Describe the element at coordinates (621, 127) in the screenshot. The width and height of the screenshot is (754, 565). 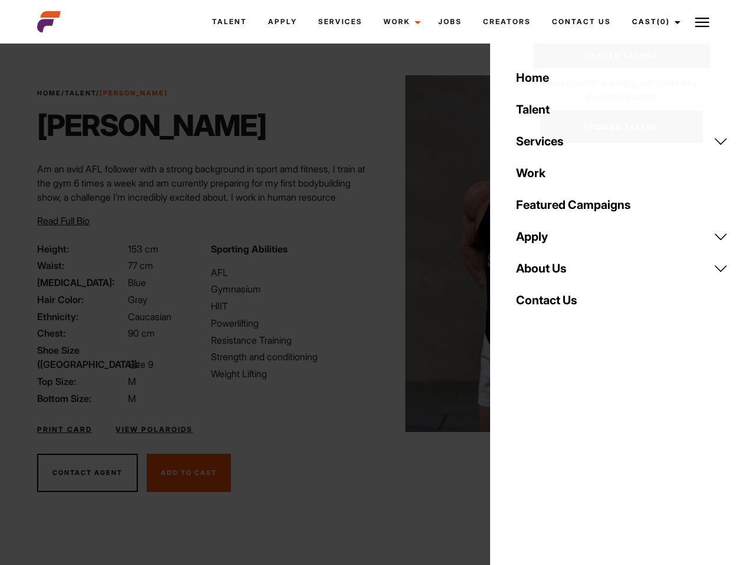
I see `a: Browse Talent` at that location.